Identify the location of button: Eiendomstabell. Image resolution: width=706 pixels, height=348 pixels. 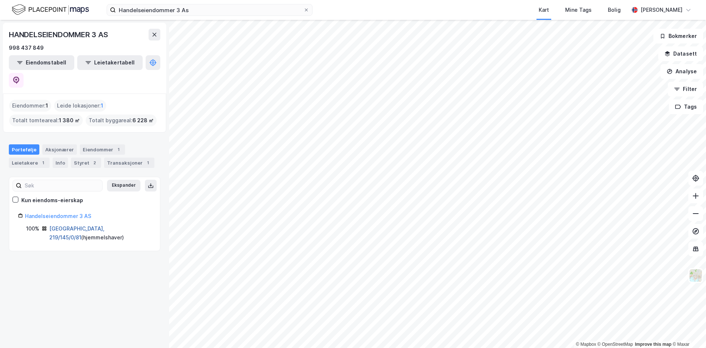
(42, 63).